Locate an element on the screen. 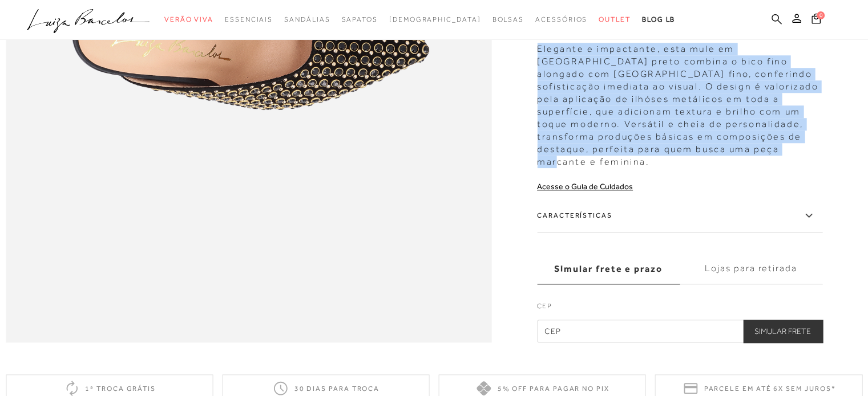 The image size is (868, 396). span: Bolsas is located at coordinates (508, 20).